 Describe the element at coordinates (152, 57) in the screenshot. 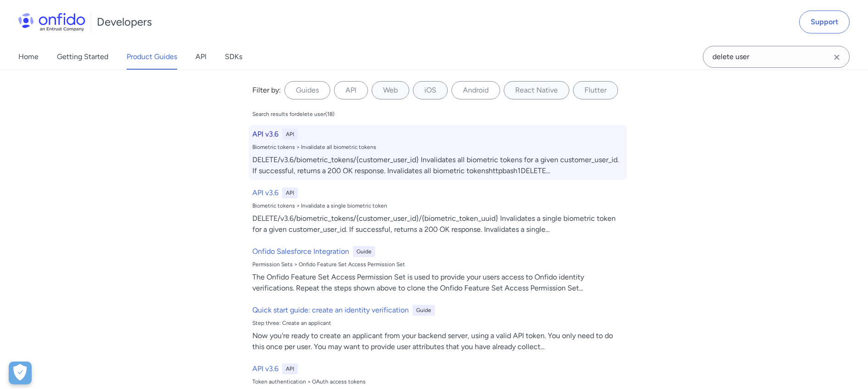

I see `a: Product Guides` at that location.